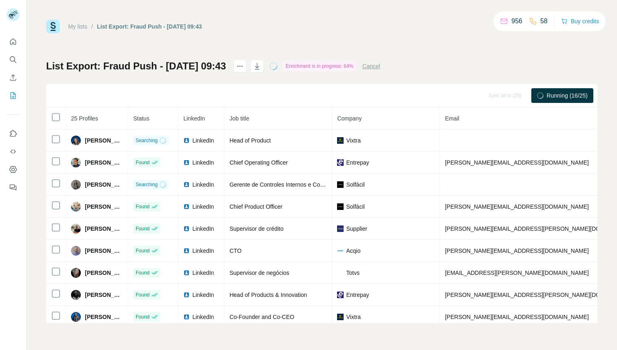  What do you see at coordinates (259, 273) in the screenshot?
I see `span: Supervisor de negócios` at bounding box center [259, 273].